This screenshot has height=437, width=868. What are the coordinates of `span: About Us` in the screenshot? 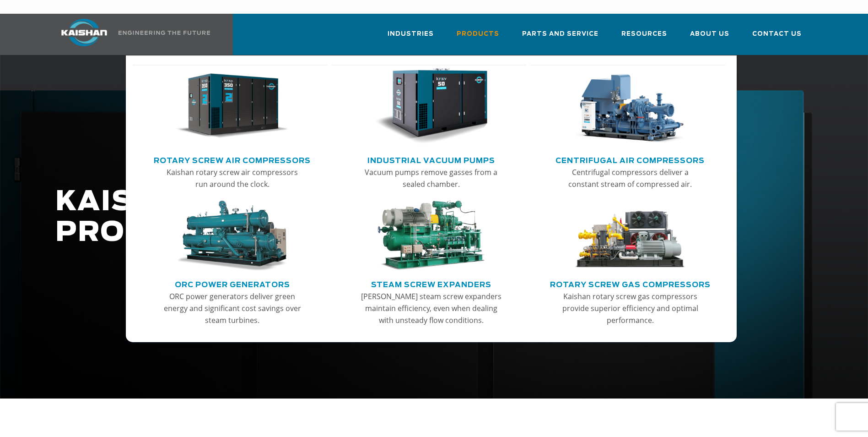 It's located at (710, 34).